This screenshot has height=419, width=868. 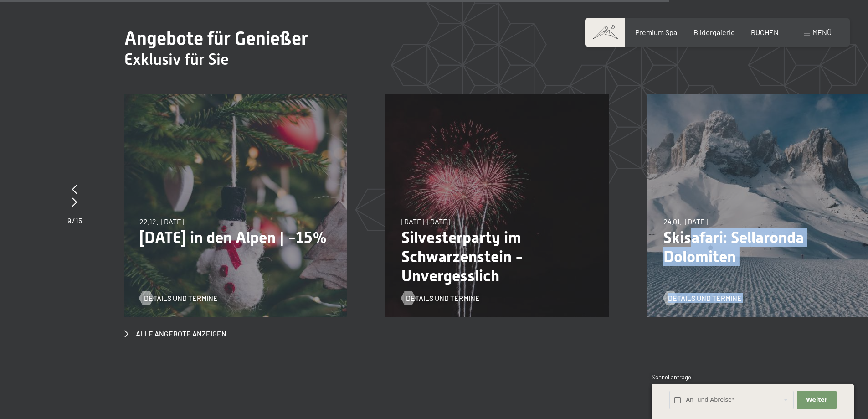 I want to click on span: 15, so click(x=79, y=220).